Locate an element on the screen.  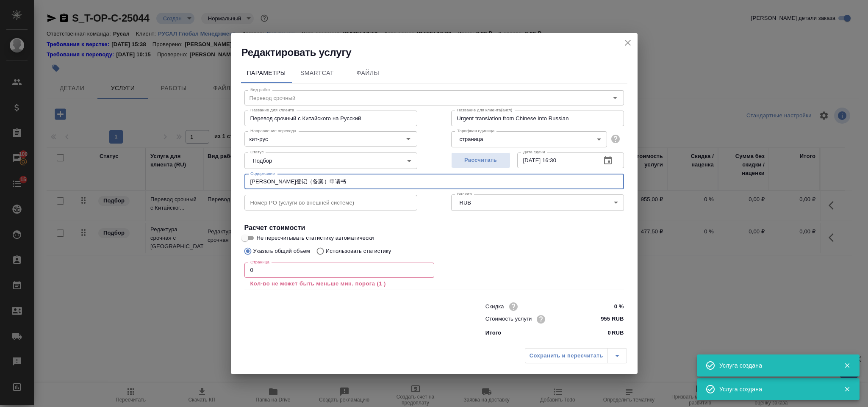
span: SmartCat is located at coordinates (317, 73).